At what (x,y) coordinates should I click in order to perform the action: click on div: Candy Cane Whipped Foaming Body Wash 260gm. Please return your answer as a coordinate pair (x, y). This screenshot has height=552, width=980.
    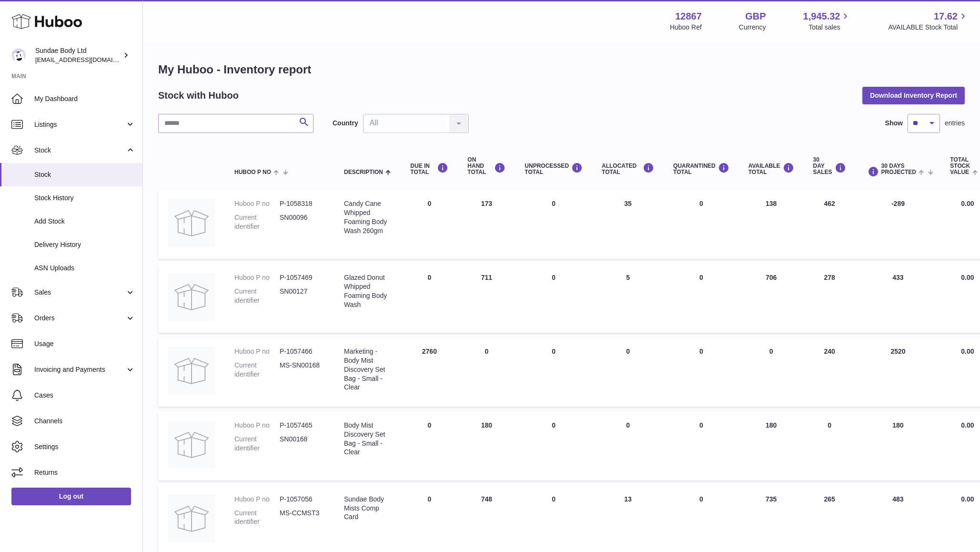
    Looking at the image, I should click on (367, 218).